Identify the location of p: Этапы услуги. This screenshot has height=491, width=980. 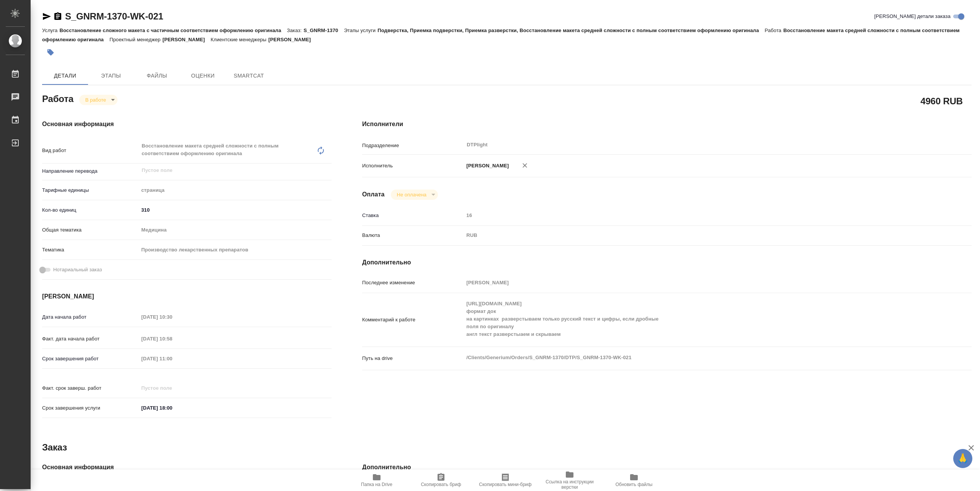
(361, 30).